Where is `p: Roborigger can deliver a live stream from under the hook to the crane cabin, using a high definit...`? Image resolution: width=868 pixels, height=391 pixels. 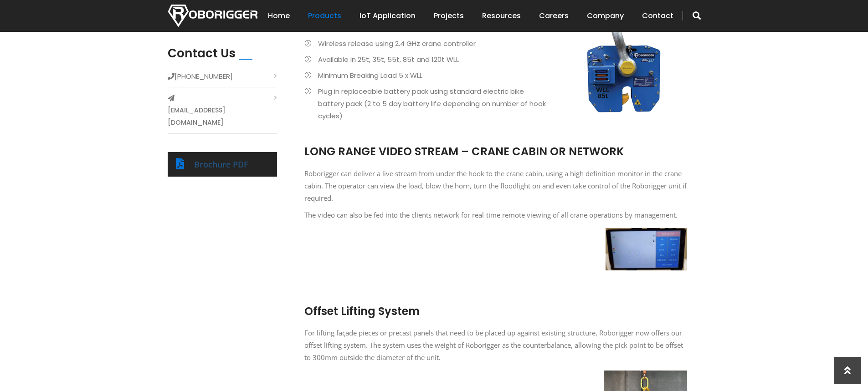
p: Roborigger can deliver a live stream from under the hook to the crane cabin, using a high definit... is located at coordinates (496, 186).